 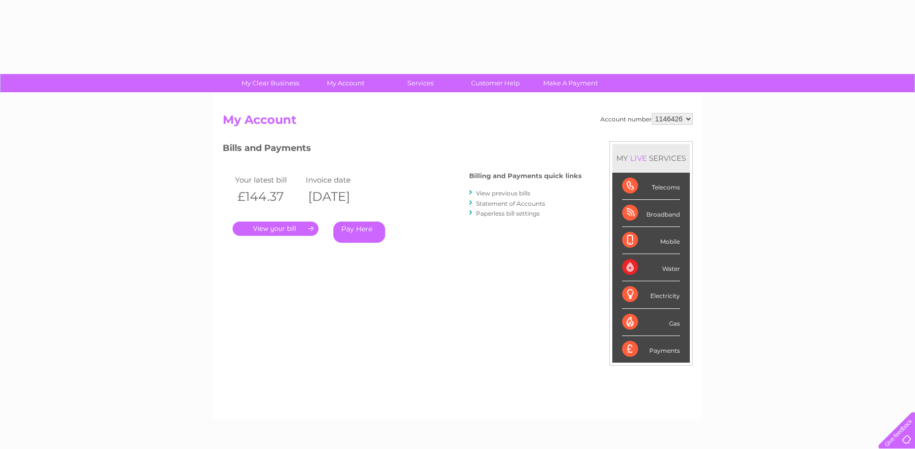 What do you see at coordinates (651, 268) in the screenshot?
I see `div: Water` at bounding box center [651, 268].